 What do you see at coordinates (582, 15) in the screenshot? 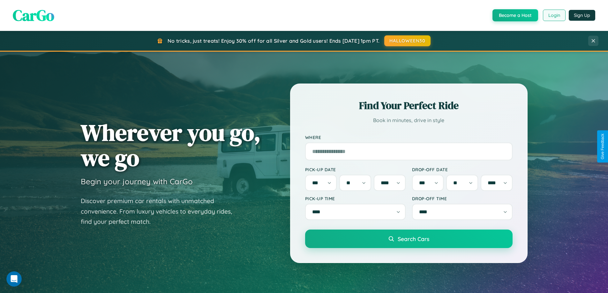
I see `button: Sign Up` at bounding box center [582, 15].